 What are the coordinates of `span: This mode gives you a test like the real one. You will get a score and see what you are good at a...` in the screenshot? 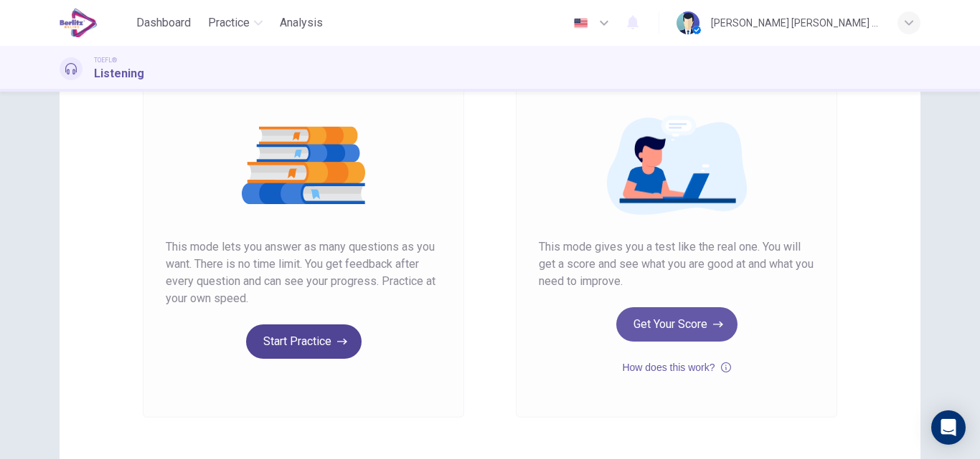 It's located at (676, 265).